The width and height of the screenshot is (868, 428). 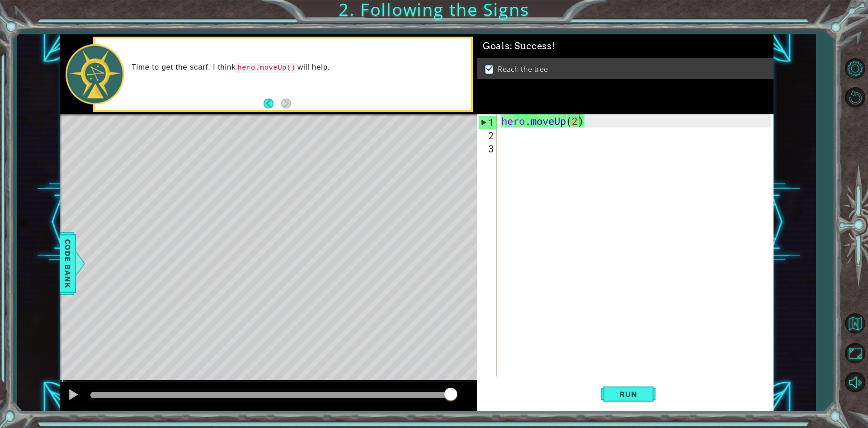 What do you see at coordinates (628, 395) in the screenshot?
I see `button: Shift+Enter: Run current code.` at bounding box center [628, 395].